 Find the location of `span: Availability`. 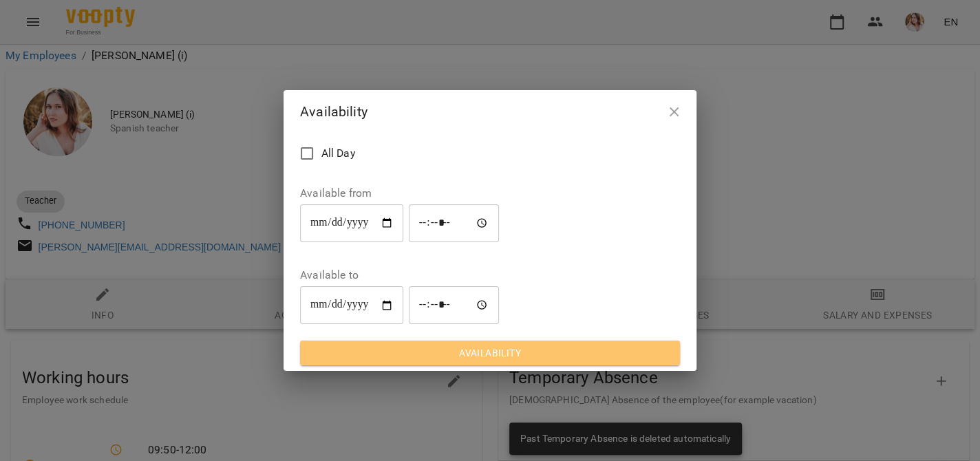

span: Availability is located at coordinates (490, 353).